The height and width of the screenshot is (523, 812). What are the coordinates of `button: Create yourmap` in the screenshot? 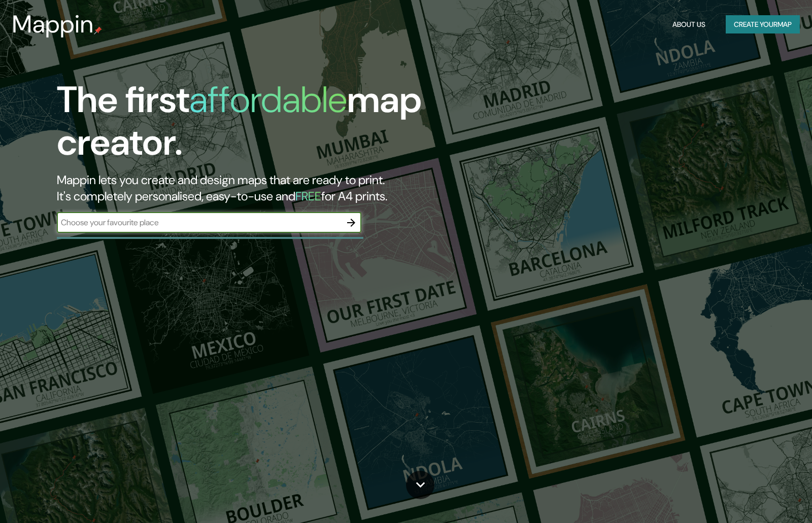 It's located at (763, 24).